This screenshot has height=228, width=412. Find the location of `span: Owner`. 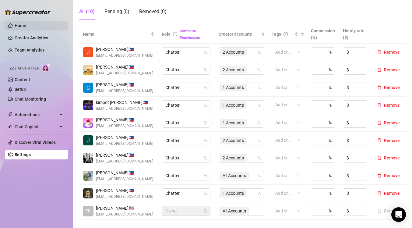

span: Owner is located at coordinates (186, 211).